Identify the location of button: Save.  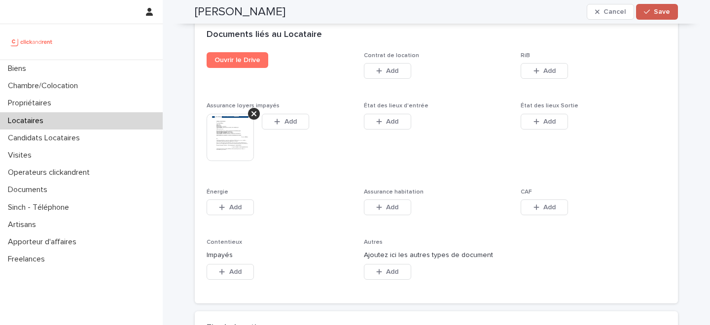
(657, 12).